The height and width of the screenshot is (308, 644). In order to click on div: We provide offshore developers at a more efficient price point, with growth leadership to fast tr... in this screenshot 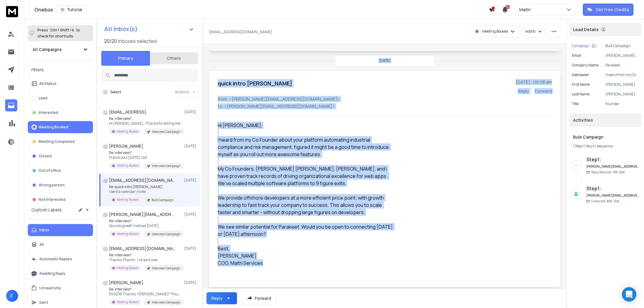, I will do `click(306, 230)`.